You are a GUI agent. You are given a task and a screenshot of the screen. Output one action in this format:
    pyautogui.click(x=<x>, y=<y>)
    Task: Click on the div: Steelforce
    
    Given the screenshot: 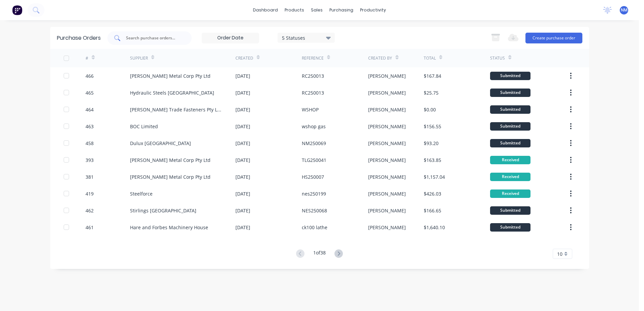 What is the action you would take?
    pyautogui.click(x=141, y=194)
    